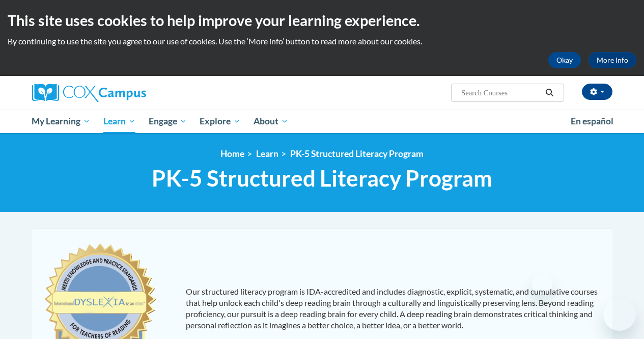 This screenshot has height=339, width=644. What do you see at coordinates (357, 153) in the screenshot?
I see `a: PK-5 Structured Literacy Program` at bounding box center [357, 153].